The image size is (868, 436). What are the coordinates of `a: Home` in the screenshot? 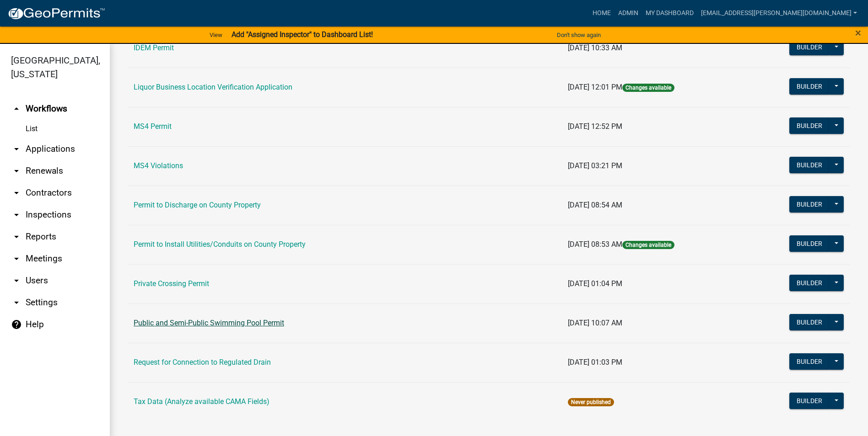 It's located at (602, 13).